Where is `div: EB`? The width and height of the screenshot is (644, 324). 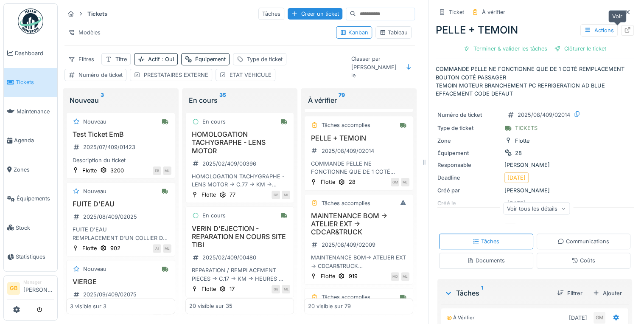 div: EB is located at coordinates (157, 171).